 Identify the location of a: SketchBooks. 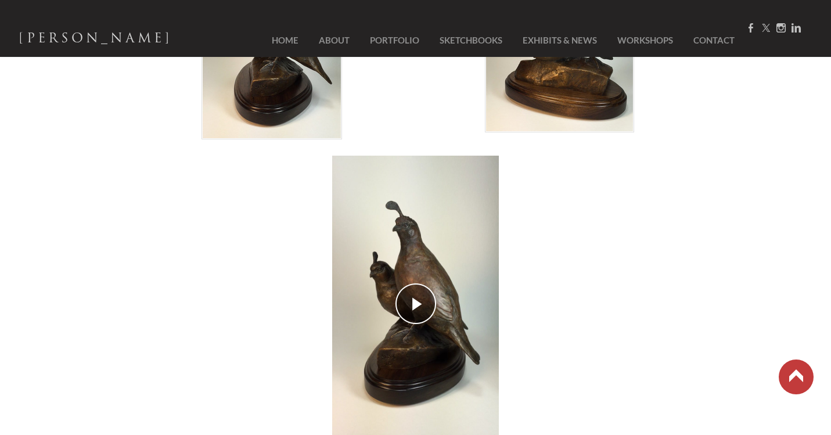
(471, 40).